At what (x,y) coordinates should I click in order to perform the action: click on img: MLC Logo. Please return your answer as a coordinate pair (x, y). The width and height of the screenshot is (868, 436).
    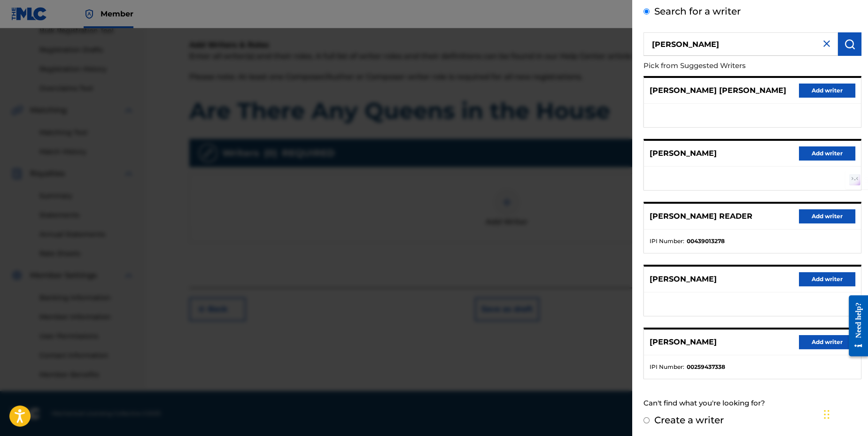
    Looking at the image, I should click on (29, 14).